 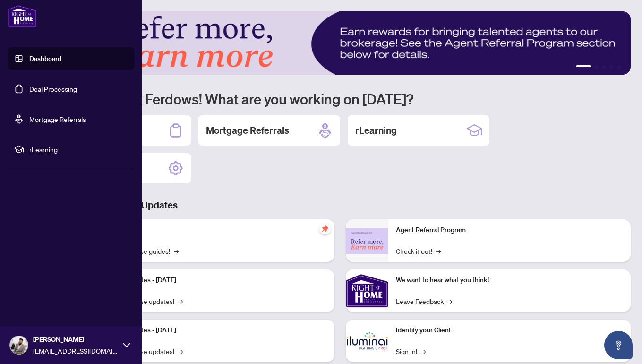 I want to click on img: Agent Referral Program, so click(x=368, y=241).